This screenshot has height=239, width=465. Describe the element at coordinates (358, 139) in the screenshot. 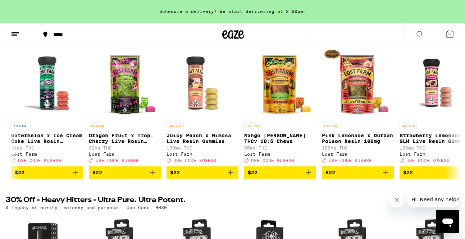

I see `p: Pink Lemonade x Durban Poison Resin 100mg` at that location.